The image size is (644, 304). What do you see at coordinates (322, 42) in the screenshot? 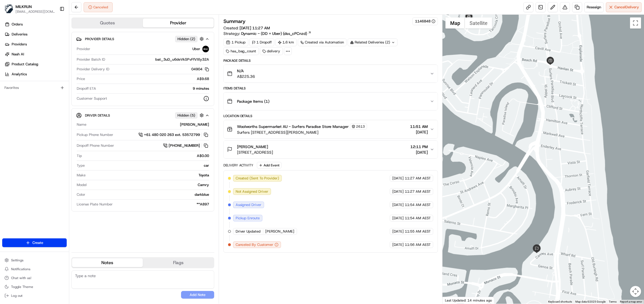
I see `div: Created via Automation` at bounding box center [322, 42].